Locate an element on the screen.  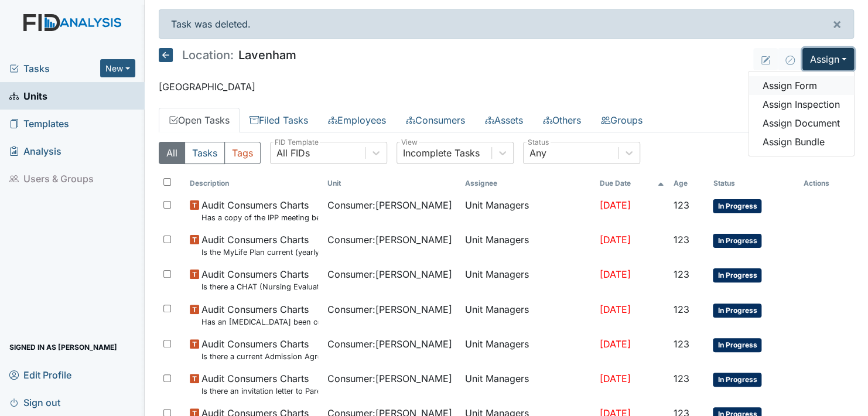
span: Units is located at coordinates (28, 95).